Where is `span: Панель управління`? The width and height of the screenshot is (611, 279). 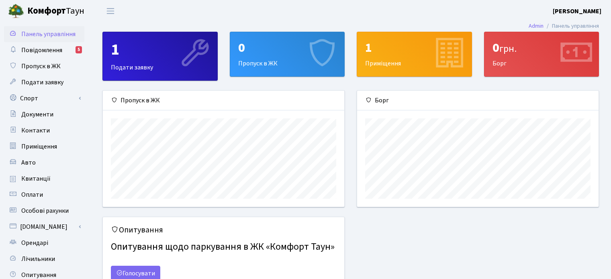
span: Панель управління is located at coordinates (48, 34).